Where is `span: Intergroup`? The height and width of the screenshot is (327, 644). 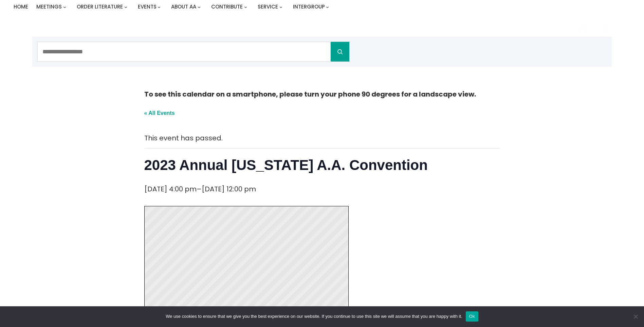 span: Intergroup is located at coordinates (309, 6).